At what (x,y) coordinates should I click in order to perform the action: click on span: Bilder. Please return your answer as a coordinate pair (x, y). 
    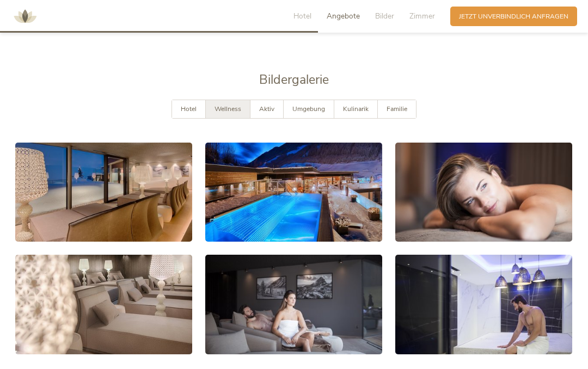
    Looking at the image, I should click on (385, 16).